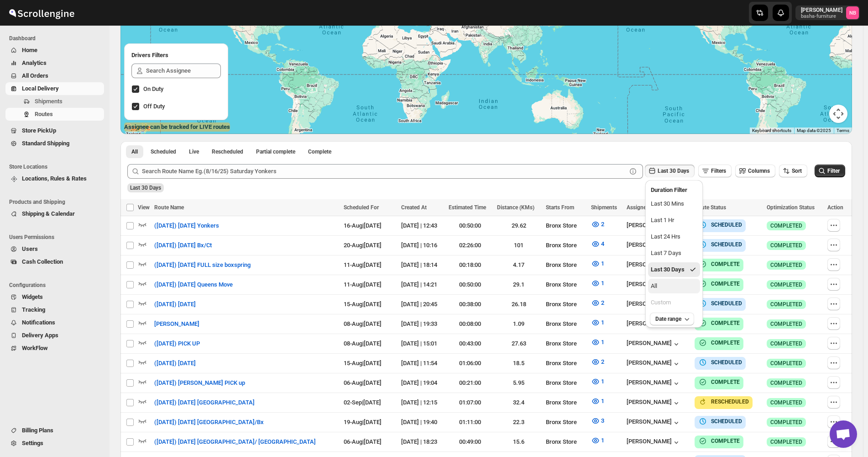 This screenshot has width=868, height=457. Describe the element at coordinates (55, 50) in the screenshot. I see `button: Home` at that location.